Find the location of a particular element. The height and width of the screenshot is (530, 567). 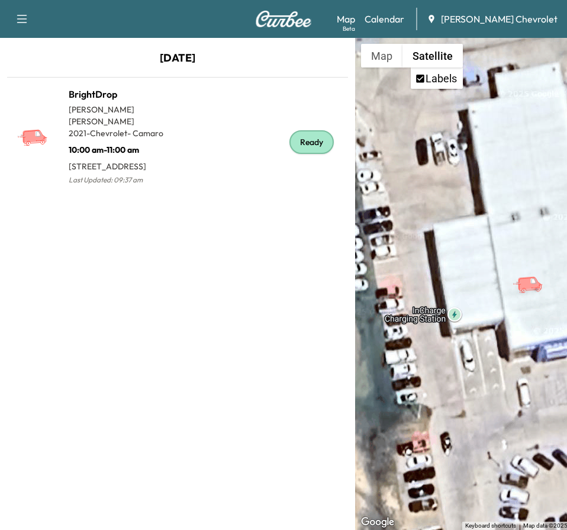

label: Labels is located at coordinates (441, 78).